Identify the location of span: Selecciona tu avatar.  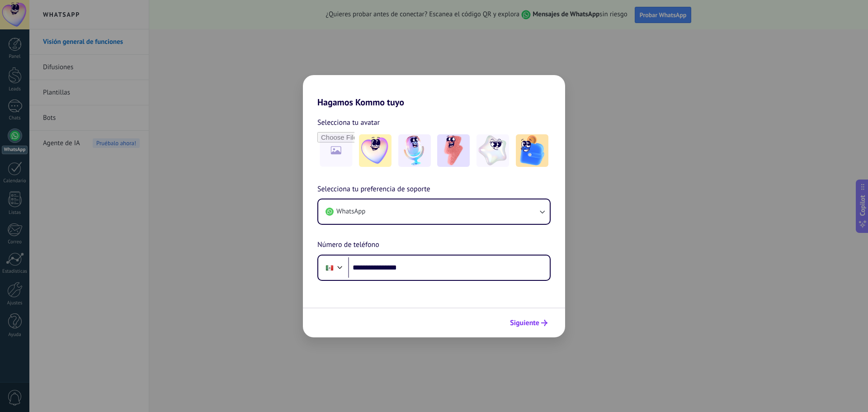
(349, 122).